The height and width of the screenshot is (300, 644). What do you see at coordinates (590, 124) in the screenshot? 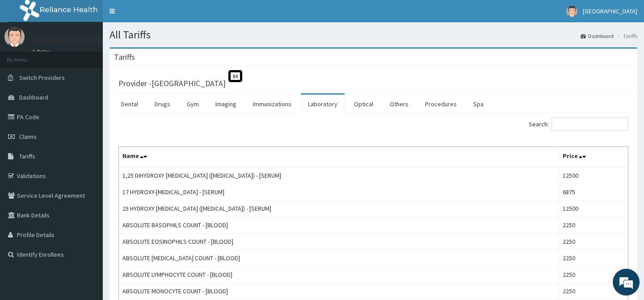
I see `input: Search:` at bounding box center [590, 124].